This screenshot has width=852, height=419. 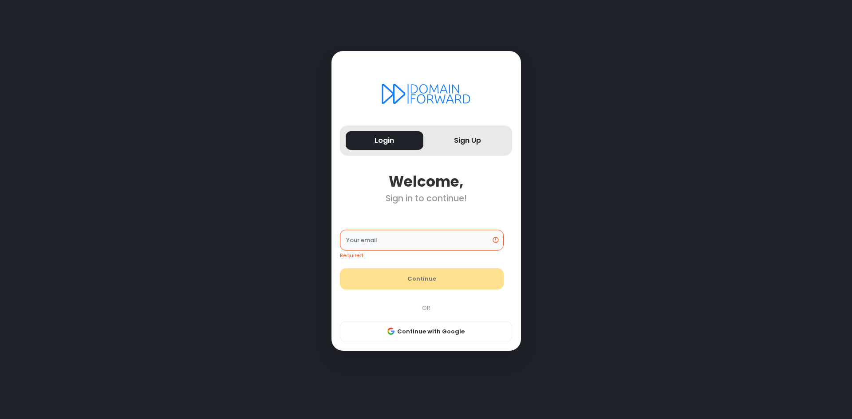 What do you see at coordinates (468, 141) in the screenshot?
I see `button: Sign Up` at bounding box center [468, 141].